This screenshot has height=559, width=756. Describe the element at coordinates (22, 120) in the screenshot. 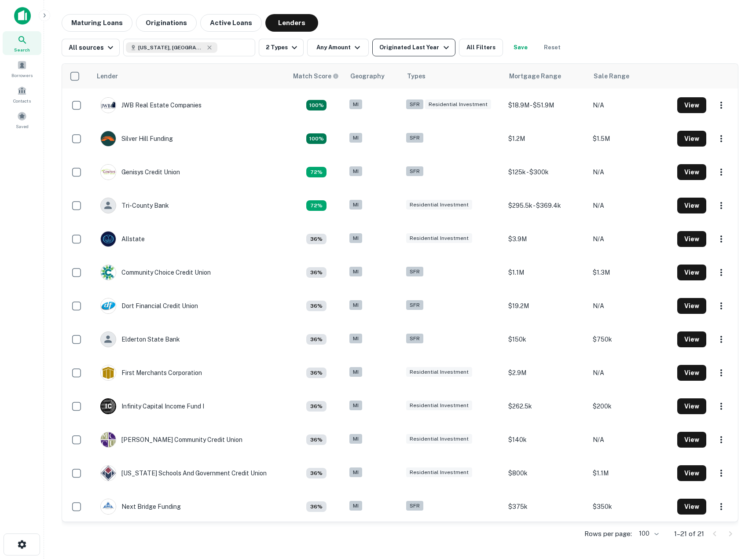

I see `div: Saved` at that location.